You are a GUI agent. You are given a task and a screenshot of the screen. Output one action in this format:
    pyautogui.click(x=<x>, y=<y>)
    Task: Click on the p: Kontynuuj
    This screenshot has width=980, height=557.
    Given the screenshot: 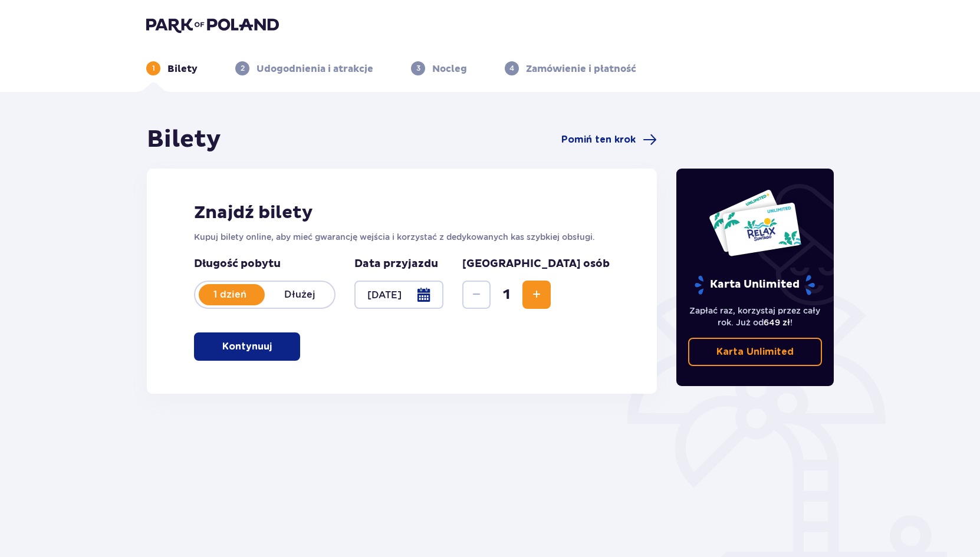 What is the action you would take?
    pyautogui.click(x=247, y=346)
    